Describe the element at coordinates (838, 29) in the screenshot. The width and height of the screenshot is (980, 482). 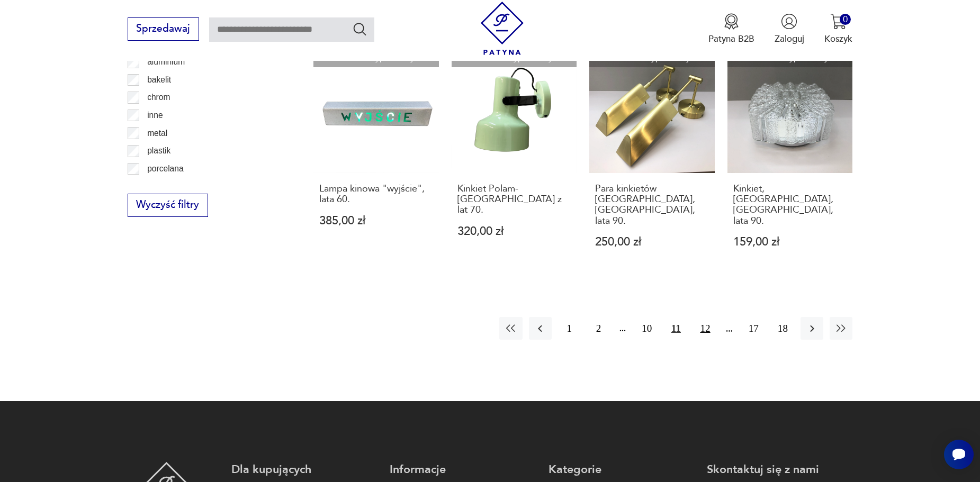
I see `button: 0Koszyk` at that location.